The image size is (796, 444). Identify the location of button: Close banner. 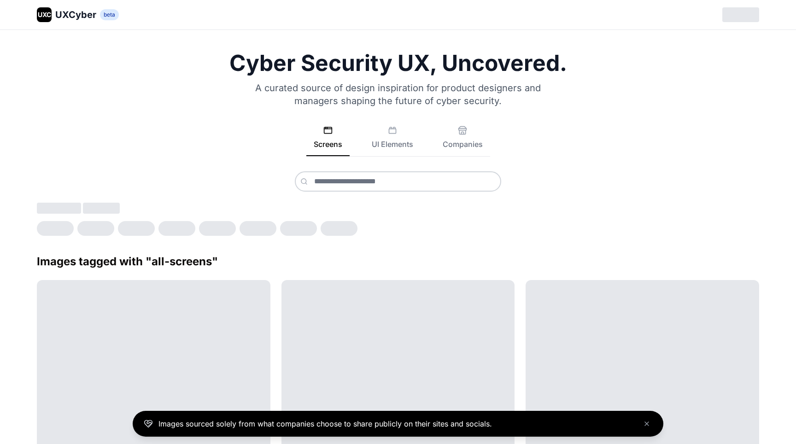
(647, 424).